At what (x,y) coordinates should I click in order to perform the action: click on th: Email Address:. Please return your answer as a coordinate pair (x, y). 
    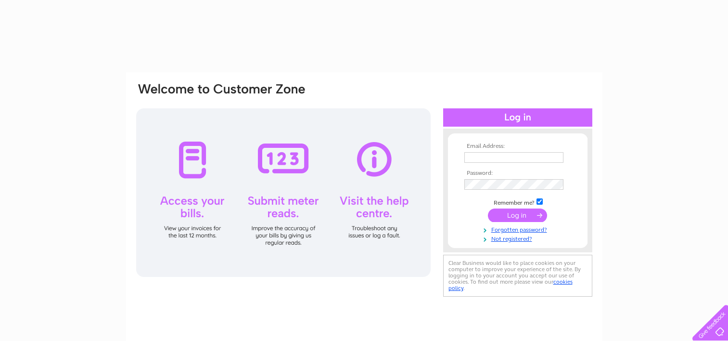
    Looking at the image, I should click on (518, 146).